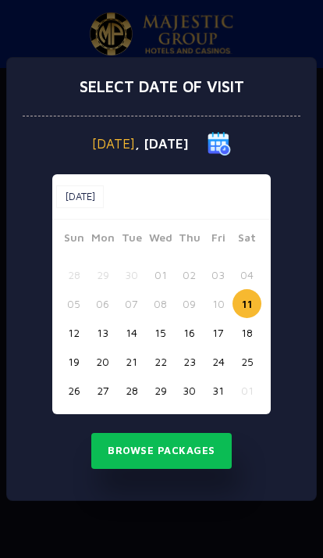 The width and height of the screenshot is (323, 558). Describe the element at coordinates (162, 87) in the screenshot. I see `h3: Select date of visit` at that location.